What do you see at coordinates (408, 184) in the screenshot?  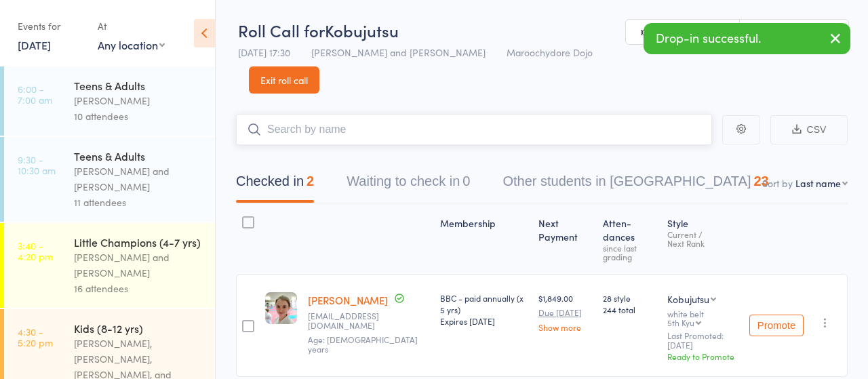 I see `button: Waiting to check in0` at bounding box center [408, 184].